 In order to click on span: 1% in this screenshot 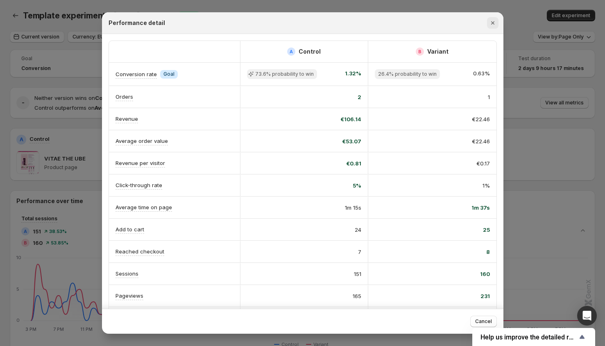, I will do `click(486, 185)`.